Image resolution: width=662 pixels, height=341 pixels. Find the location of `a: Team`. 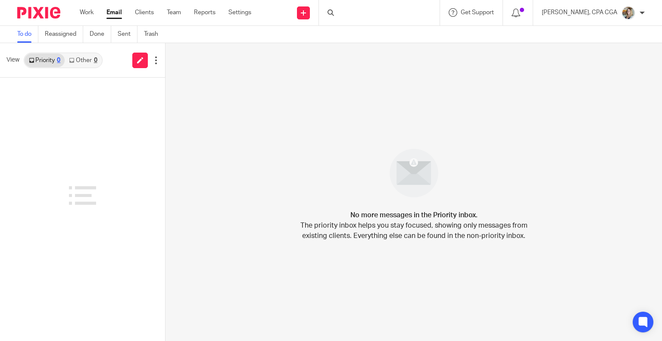

a: Team is located at coordinates (174, 13).